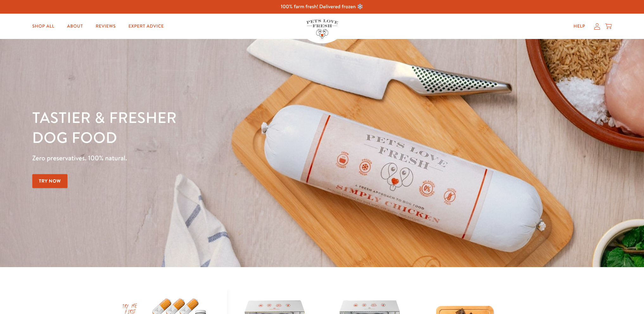  Describe the element at coordinates (225, 128) in the screenshot. I see `h1: Tastier & fresher dog food` at that location.